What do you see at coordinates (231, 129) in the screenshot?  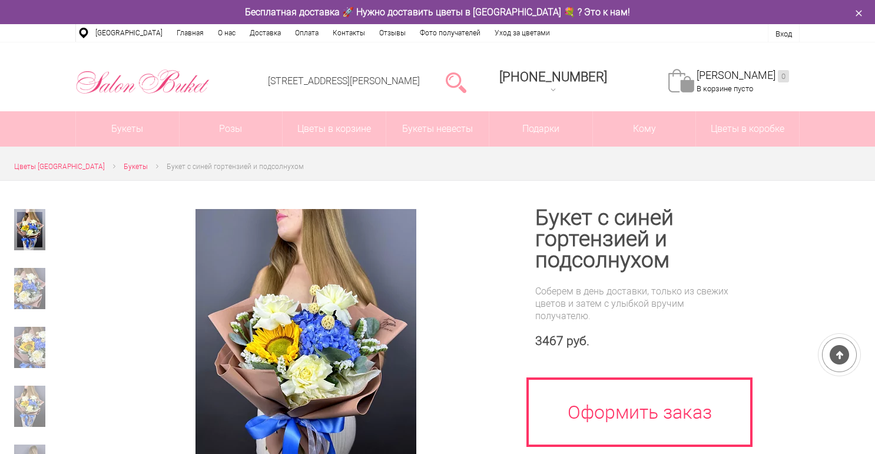 I see `a: Розы` at bounding box center [231, 129].